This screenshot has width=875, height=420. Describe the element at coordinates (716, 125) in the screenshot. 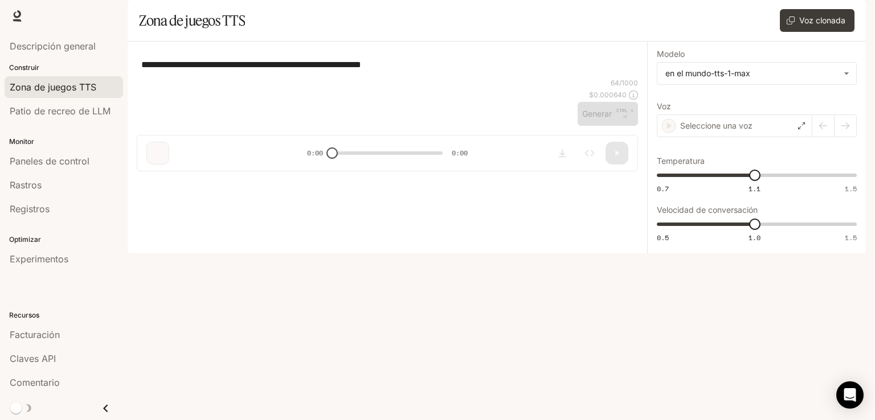

I see `font: Seleccione una voz` at that location.